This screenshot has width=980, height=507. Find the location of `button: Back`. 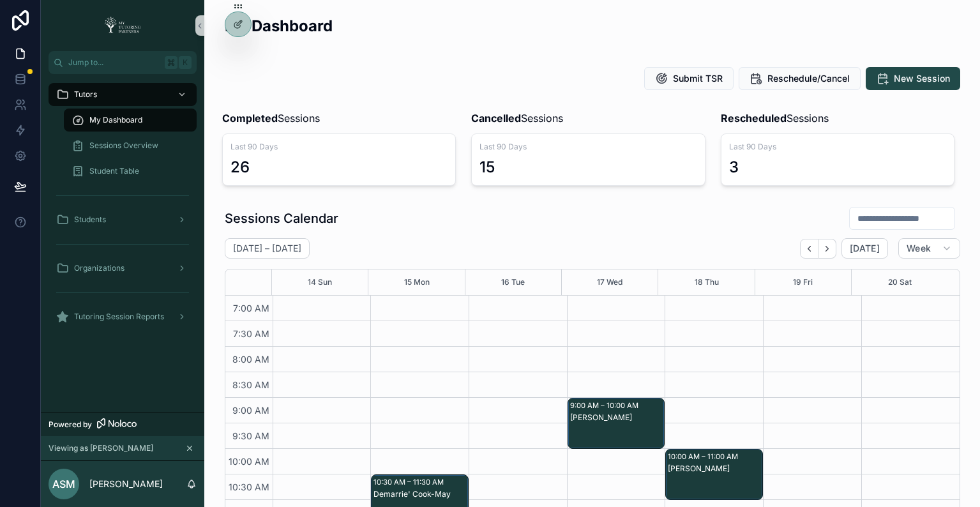

button: Back is located at coordinates (809, 249).